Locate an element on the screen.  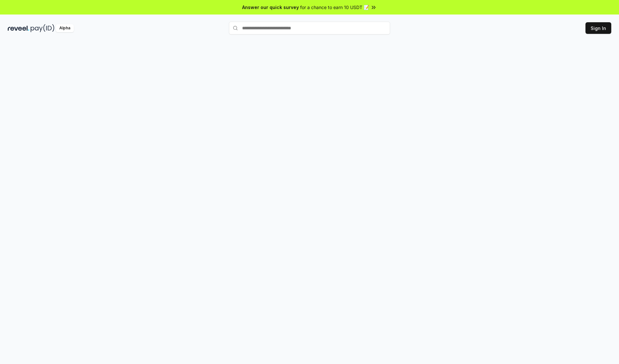
img: pay_id is located at coordinates (42, 28).